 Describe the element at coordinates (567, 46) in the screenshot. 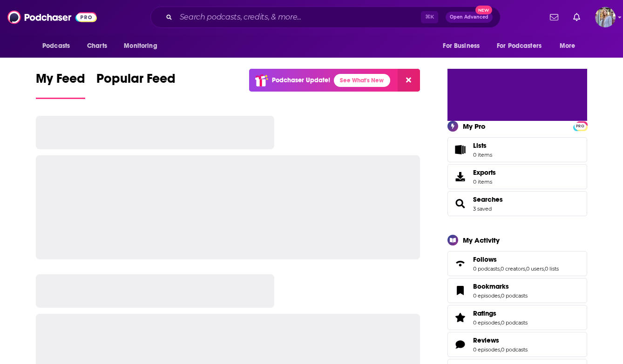

I see `span: More` at that location.